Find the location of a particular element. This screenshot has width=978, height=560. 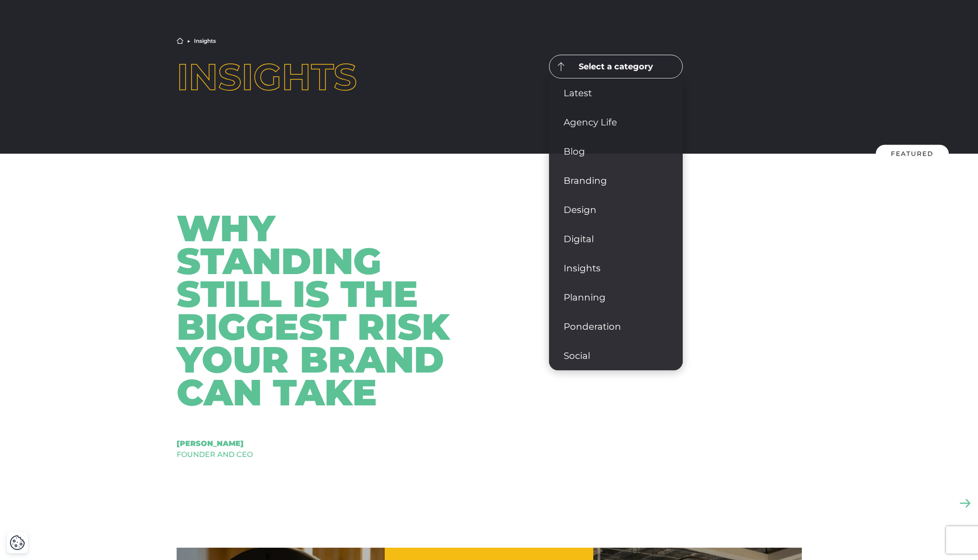

button: Select a category is located at coordinates (616, 67).